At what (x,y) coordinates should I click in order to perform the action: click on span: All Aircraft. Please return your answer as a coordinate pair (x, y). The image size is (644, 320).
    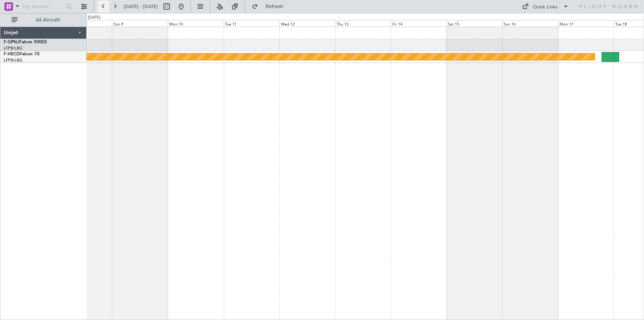
    Looking at the image, I should click on (47, 20).